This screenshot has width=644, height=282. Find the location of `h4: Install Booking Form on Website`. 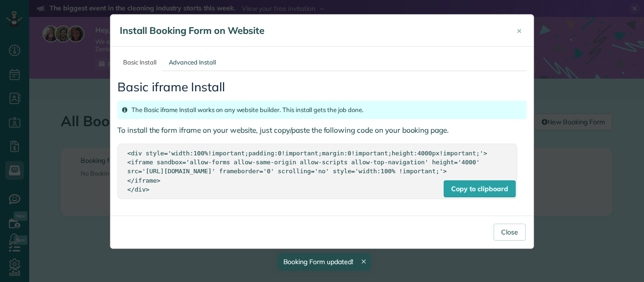

h4: Install Booking Form on Website is located at coordinates (311, 31).